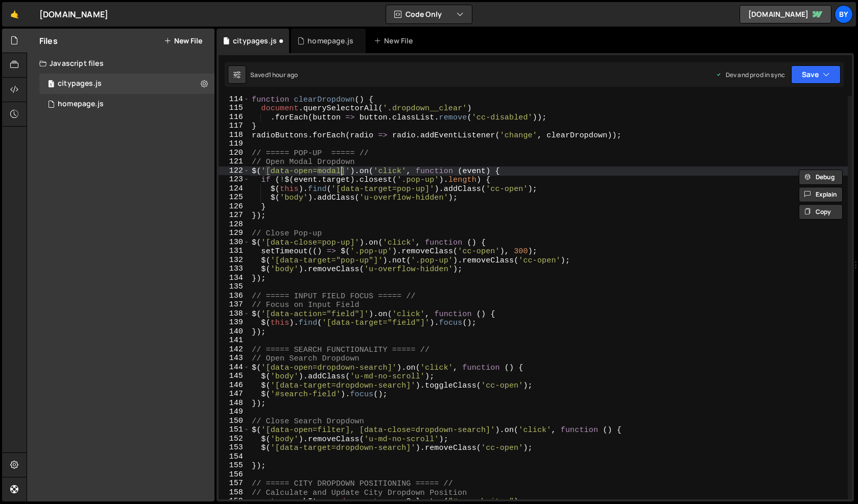  Describe the element at coordinates (234, 242) in the screenshot. I see `div: 130` at that location.